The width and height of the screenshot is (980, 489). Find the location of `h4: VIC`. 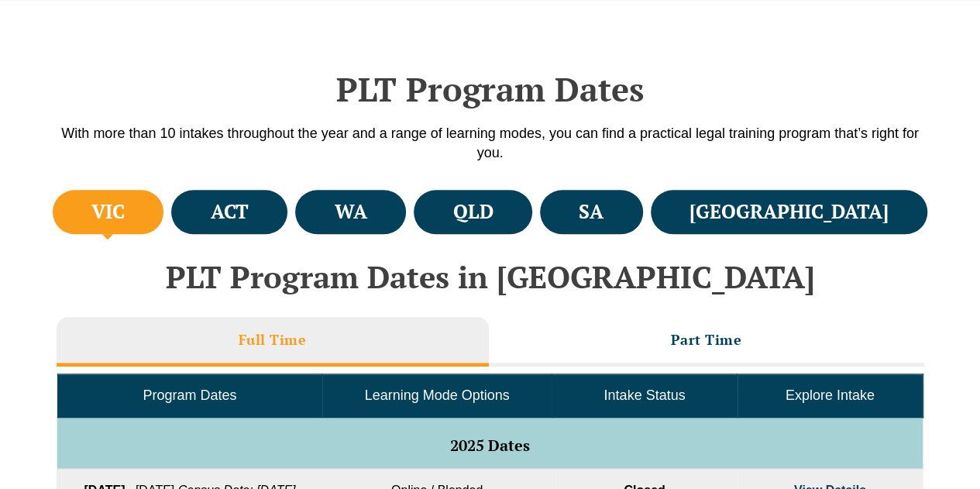

h4: VIC is located at coordinates (108, 212).